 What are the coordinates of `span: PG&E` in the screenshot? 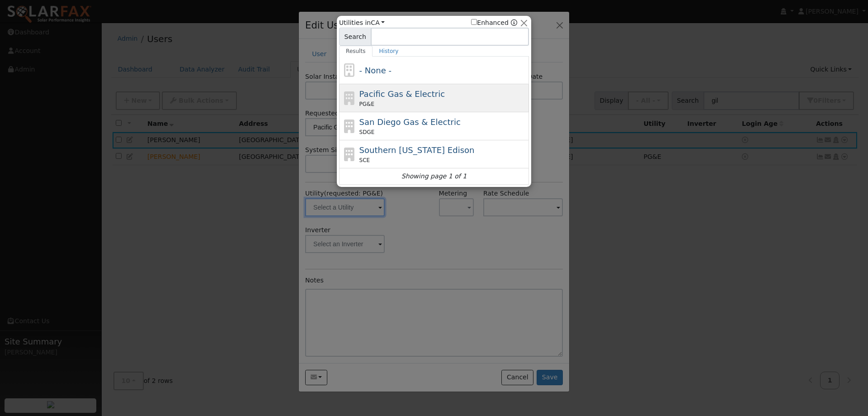 It's located at (367, 104).